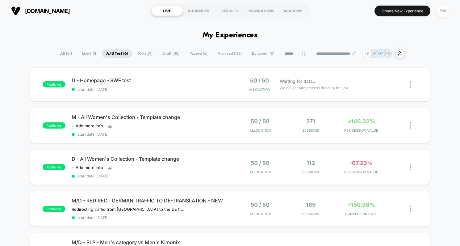  What do you see at coordinates (167, 11) in the screenshot?
I see `div: LIVE` at bounding box center [167, 11].